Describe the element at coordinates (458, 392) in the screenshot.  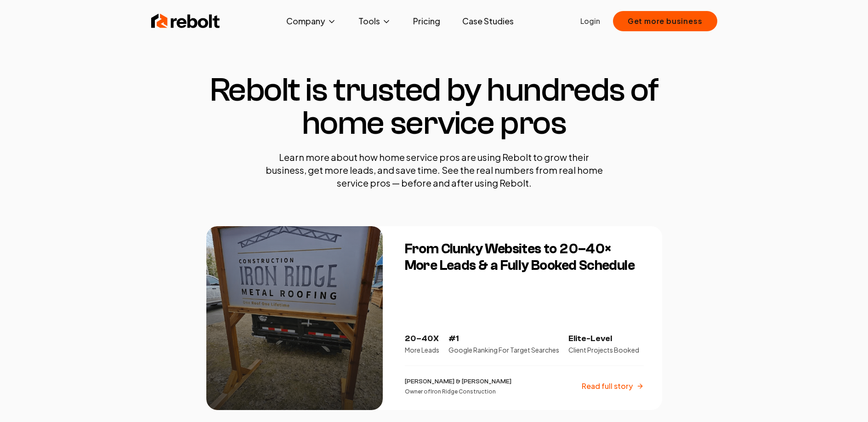
I see `p: Owner of Iron Ridge Construction` at that location.